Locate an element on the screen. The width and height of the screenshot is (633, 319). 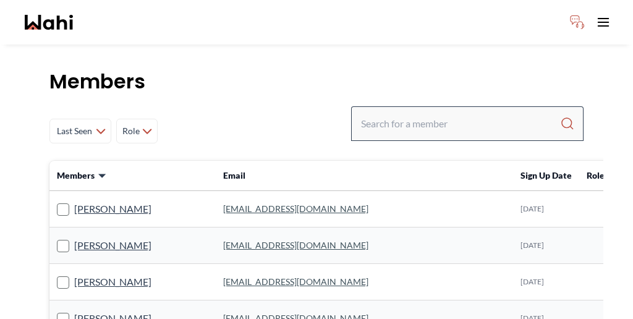
input: Search input is located at coordinates (460, 124).